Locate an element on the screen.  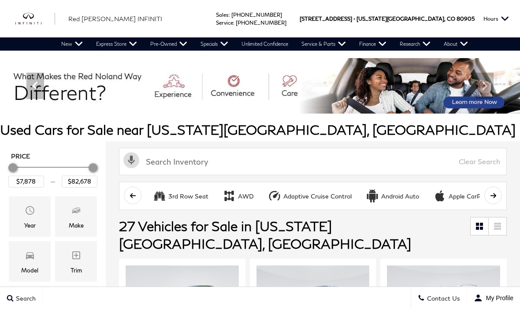
a: Unlimited Confidence is located at coordinates (265, 44).